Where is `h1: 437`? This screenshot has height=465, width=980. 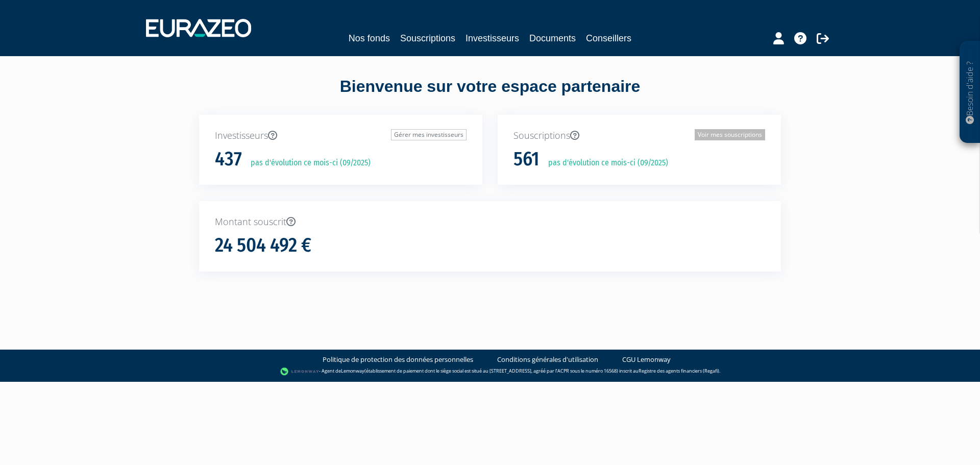 h1: 437 is located at coordinates (228, 159).